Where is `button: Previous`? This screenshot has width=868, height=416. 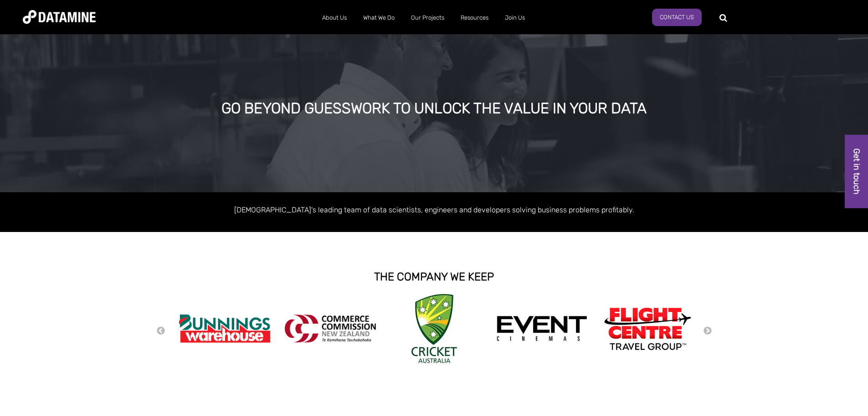
button: Previous is located at coordinates (161, 331).